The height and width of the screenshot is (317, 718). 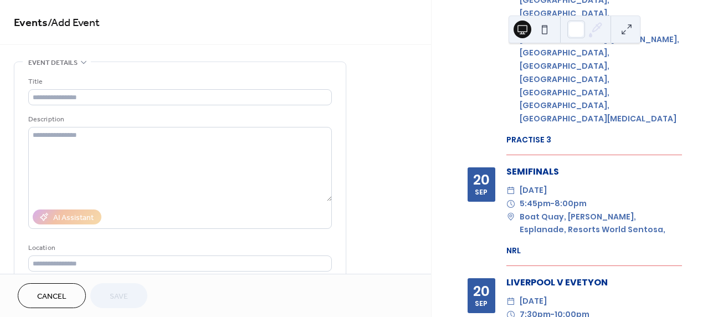 I want to click on div: LIVERPOOL V EVETYON, so click(x=594, y=283).